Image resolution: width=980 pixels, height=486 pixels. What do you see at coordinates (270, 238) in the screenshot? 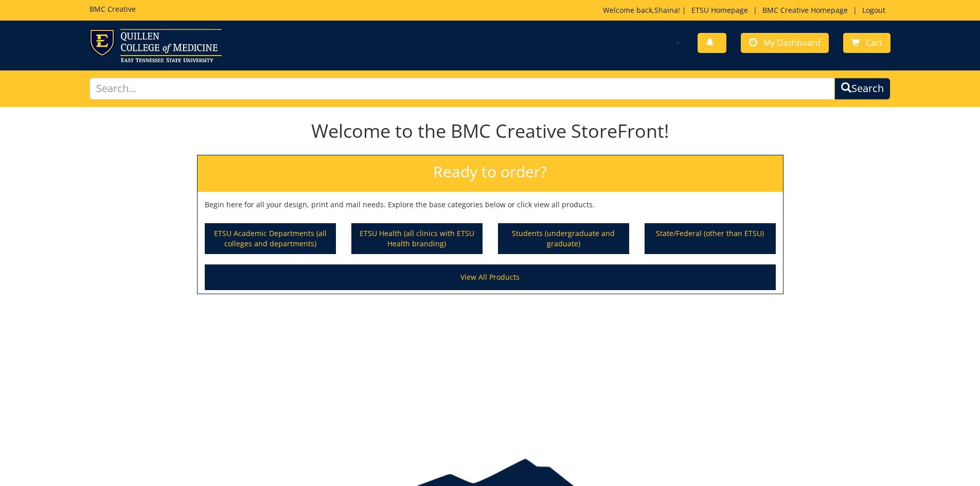
I see `p: ETSU Academic Departments (all colleges and departments)` at bounding box center [270, 238].